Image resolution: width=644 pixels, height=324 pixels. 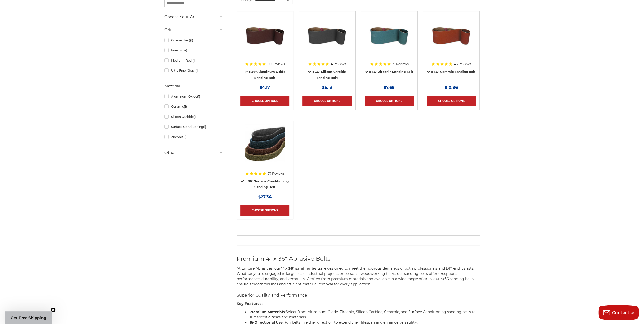 I want to click on a: Silicon Carbide, so click(x=194, y=116).